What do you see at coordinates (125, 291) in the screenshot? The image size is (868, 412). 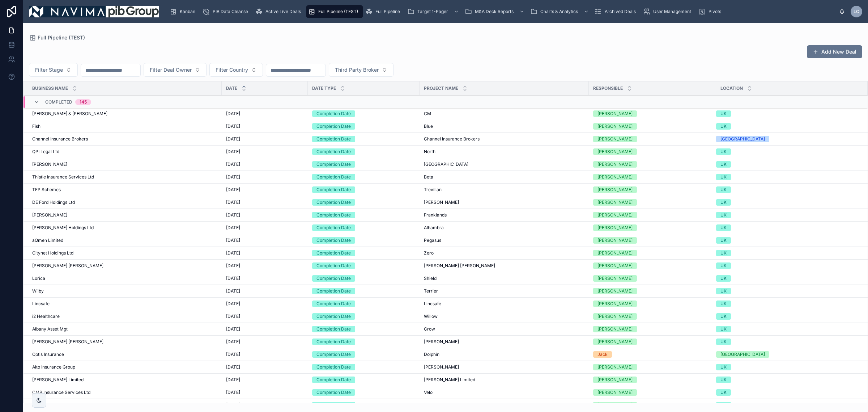 I see `a: Wilby` at bounding box center [125, 291].